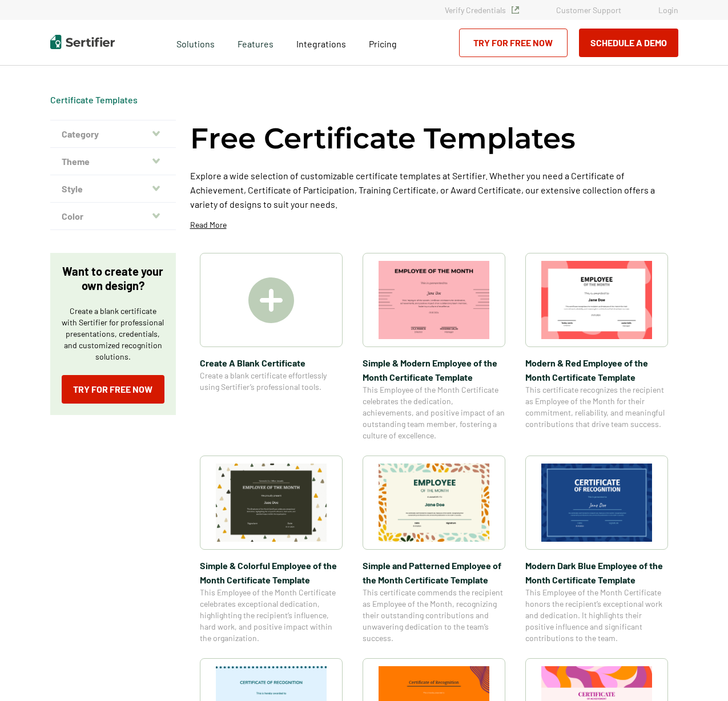 This screenshot has height=701, width=728. What do you see at coordinates (596, 550) in the screenshot?
I see `a: Modern Dark Blue Employee of the Month Certificate TemplateModern Dark Blue Employee of the Month...` at bounding box center [596, 550].